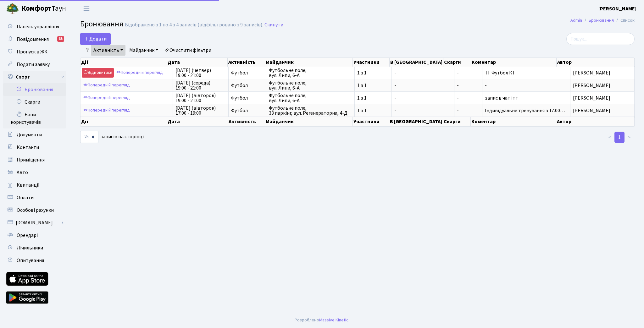 This screenshot has height=328, width=644. Describe the element at coordinates (144, 50) in the screenshot. I see `a: Майданчик` at that location.